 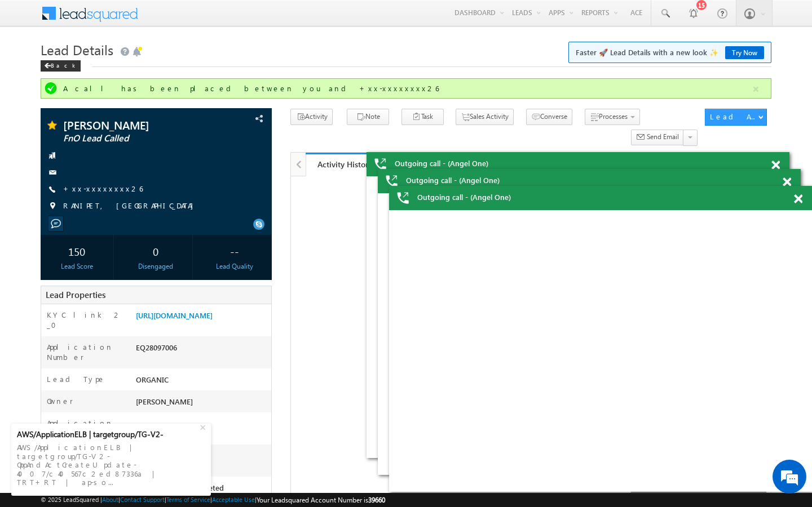 What do you see at coordinates (108, 434) in the screenshot?
I see `div: AWS/ApplicationELB | targetgroup/TG-V2-OppAndActCr...` at bounding box center [108, 434].